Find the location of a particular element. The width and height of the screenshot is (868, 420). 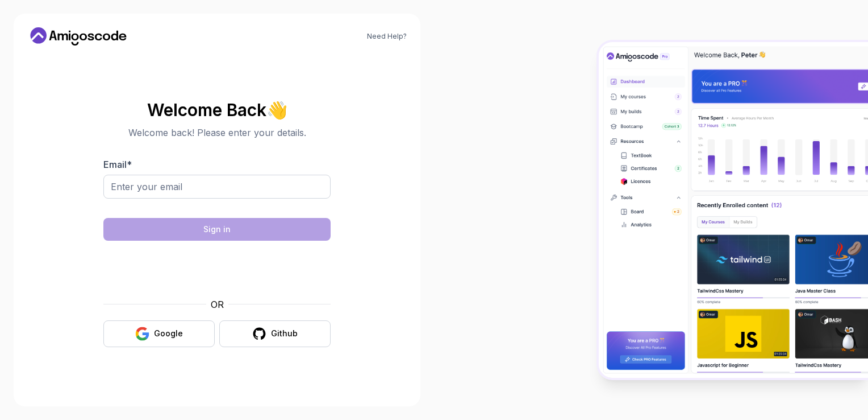

h2: Welcome Back is located at coordinates (217, 109).